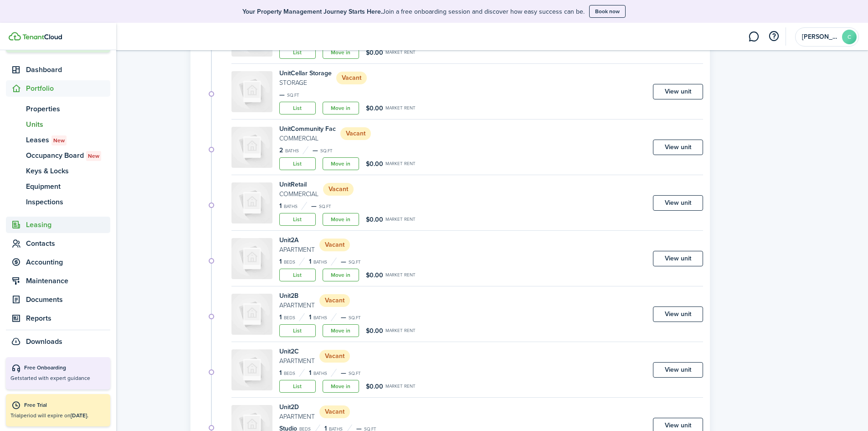  I want to click on span: Occupancy Board, so click(68, 156).